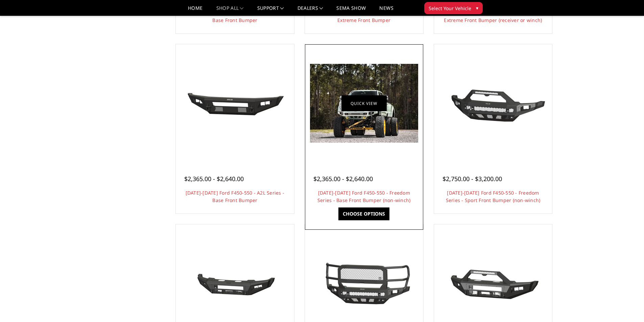 The image size is (644, 322). Describe the element at coordinates (627, 306) in the screenshot. I see `div: Chat Widget` at that location.